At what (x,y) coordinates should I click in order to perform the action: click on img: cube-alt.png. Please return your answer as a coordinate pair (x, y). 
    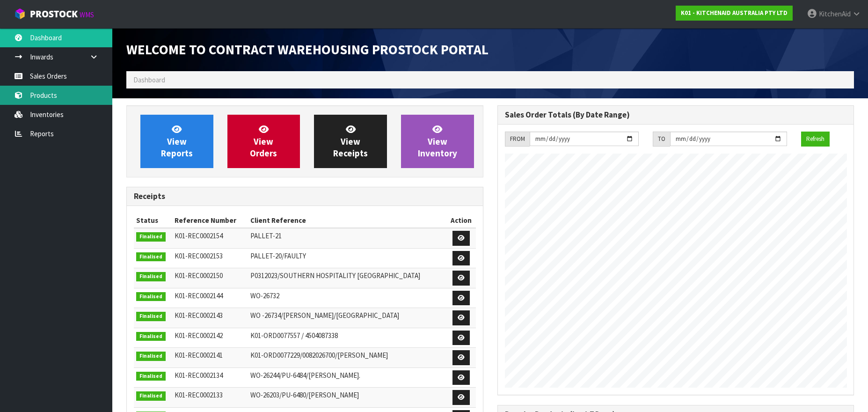
    Looking at the image, I should click on (20, 13).